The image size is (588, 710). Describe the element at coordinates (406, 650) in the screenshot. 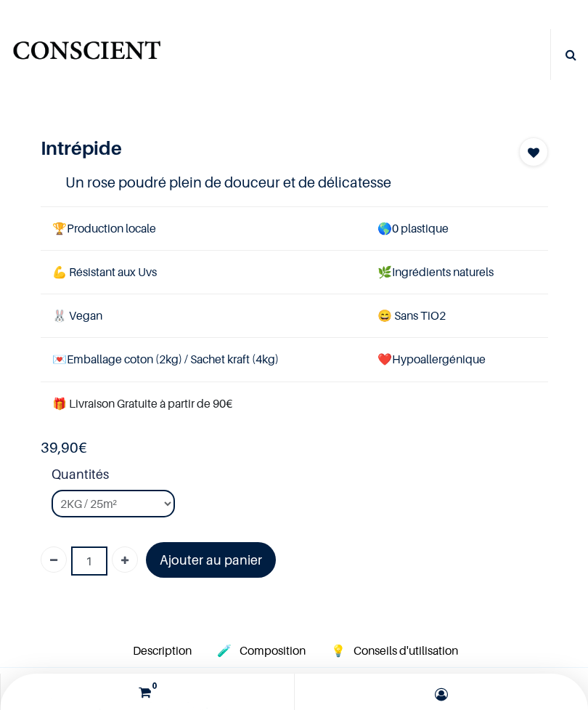

I see `span: Conseils d'utilisation` at that location.